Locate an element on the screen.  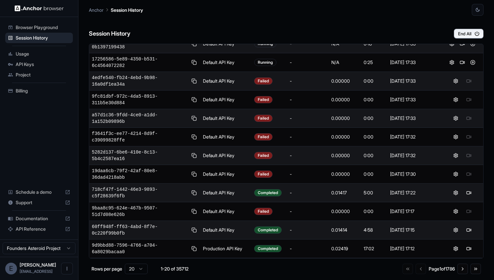
button: Open menu is located at coordinates (67, 268).